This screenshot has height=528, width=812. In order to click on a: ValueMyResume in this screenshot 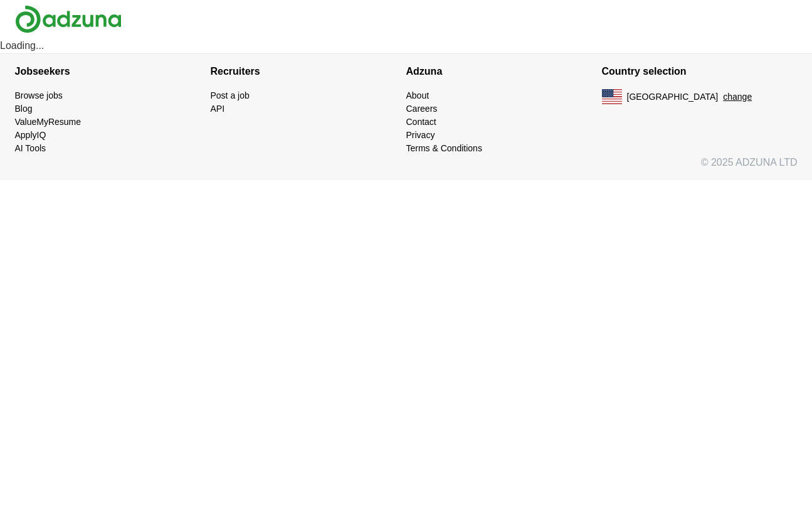, I will do `click(48, 122)`.